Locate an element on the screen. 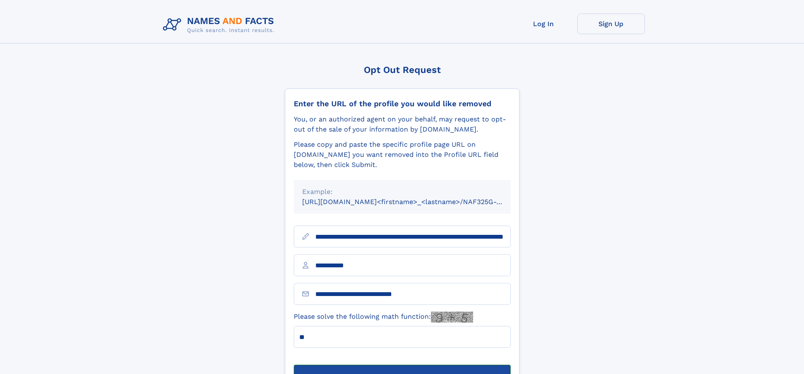  a: Log In is located at coordinates (544, 24).